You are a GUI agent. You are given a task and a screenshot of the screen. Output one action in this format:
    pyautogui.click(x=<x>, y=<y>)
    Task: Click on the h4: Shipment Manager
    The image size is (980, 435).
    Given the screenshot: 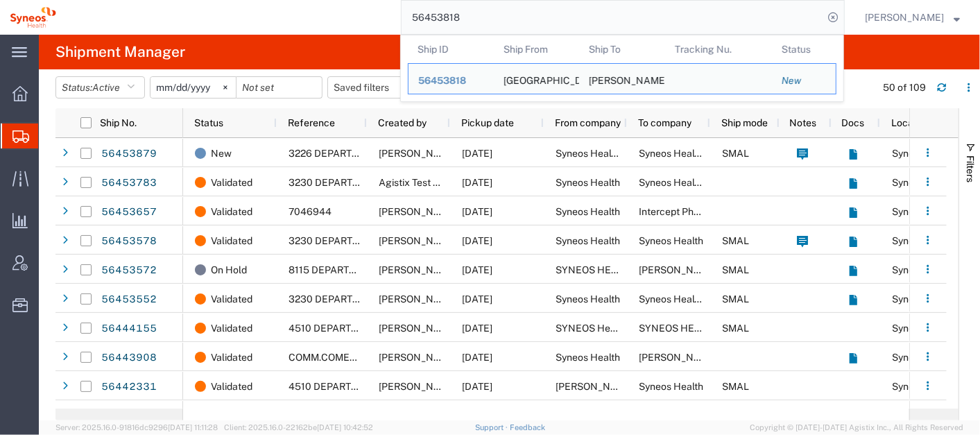 What is the action you would take?
    pyautogui.click(x=120, y=52)
    